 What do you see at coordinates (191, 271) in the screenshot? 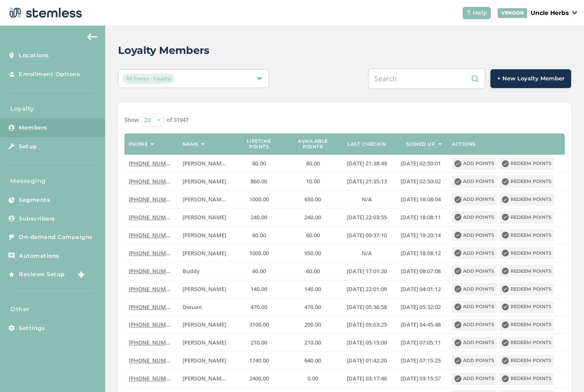
I see `span: Buddy` at bounding box center [191, 271].